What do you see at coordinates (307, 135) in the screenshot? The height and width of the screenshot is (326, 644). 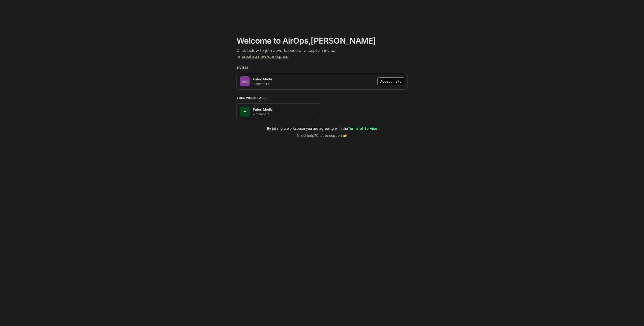 I see `span: Need help?` at bounding box center [307, 135].